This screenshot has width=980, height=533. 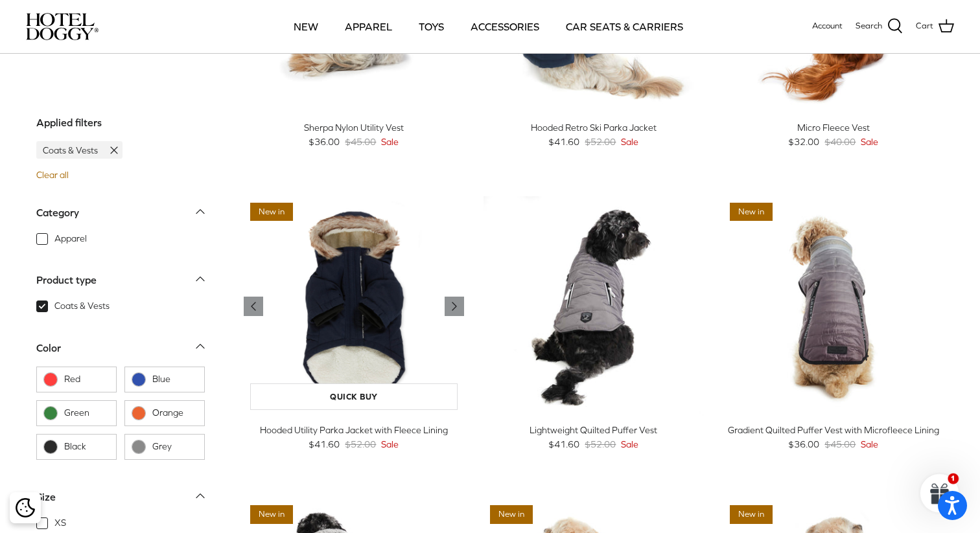 I want to click on a: Hooded Utility Parka Jacket with Fleece Lining, so click(x=354, y=306).